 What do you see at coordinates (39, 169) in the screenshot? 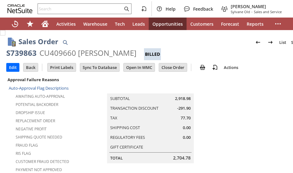
I see `a: Payment not approved` at bounding box center [39, 169].